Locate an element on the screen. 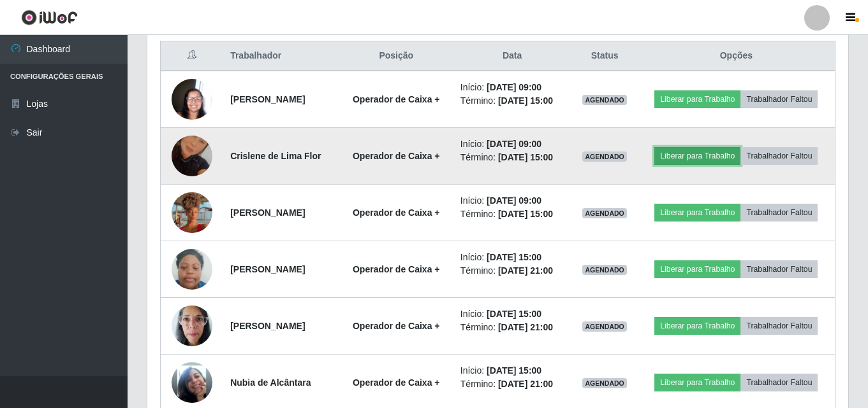 Image resolution: width=868 pixels, height=408 pixels. strong: Nubia de Alcântara is located at coordinates (270, 383).